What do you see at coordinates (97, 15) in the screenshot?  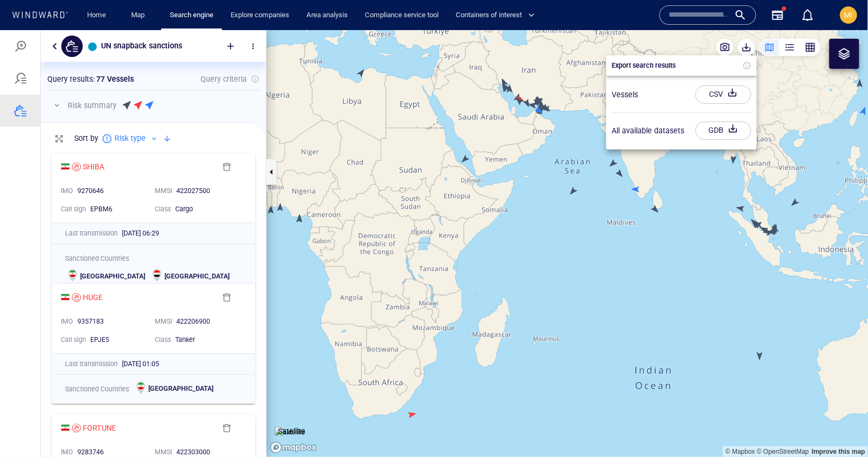 I see `a: Home` at bounding box center [97, 15].